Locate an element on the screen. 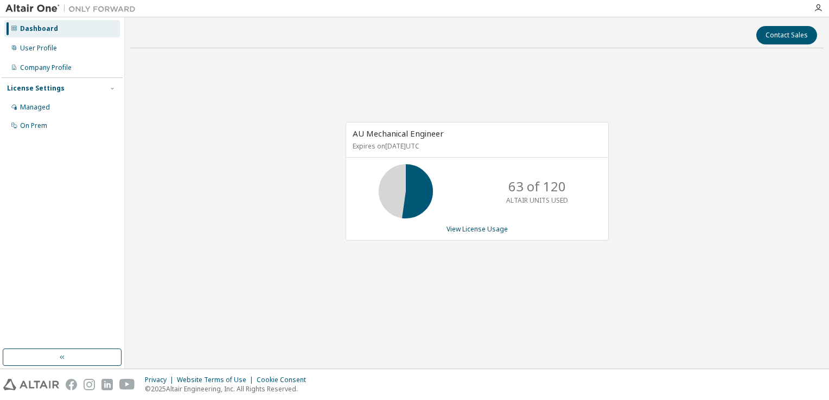 This screenshot has width=829, height=400. img: linkedin.svg is located at coordinates (107, 385).